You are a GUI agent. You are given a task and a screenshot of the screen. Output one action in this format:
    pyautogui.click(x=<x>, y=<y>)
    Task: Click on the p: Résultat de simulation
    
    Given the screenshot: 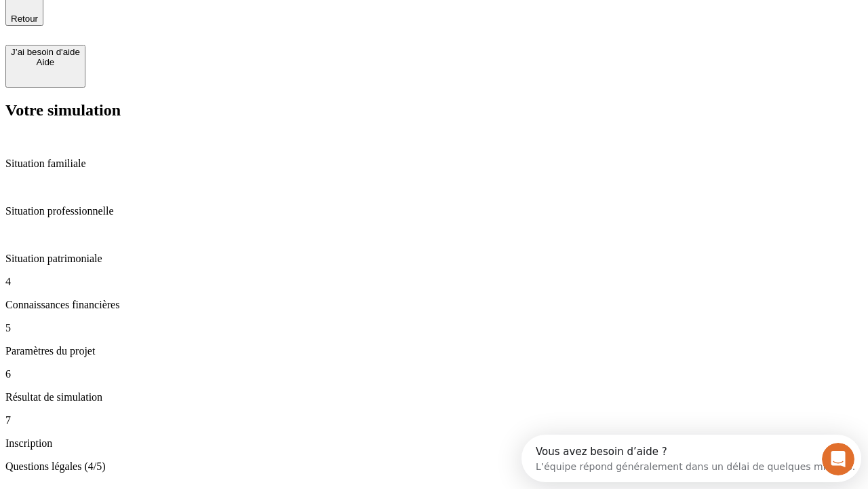 What is the action you would take?
    pyautogui.click(x=434, y=397)
    